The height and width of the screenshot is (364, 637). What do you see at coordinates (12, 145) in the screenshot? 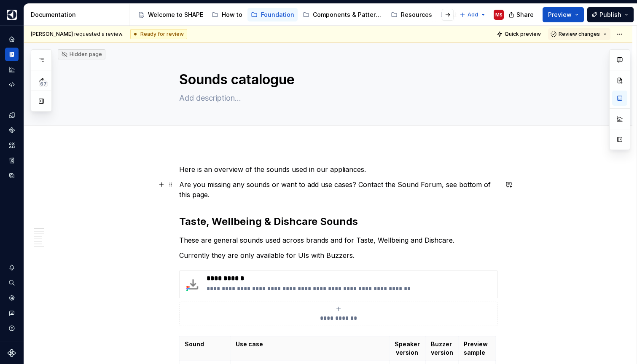
I see `a: Assets` at bounding box center [12, 145].